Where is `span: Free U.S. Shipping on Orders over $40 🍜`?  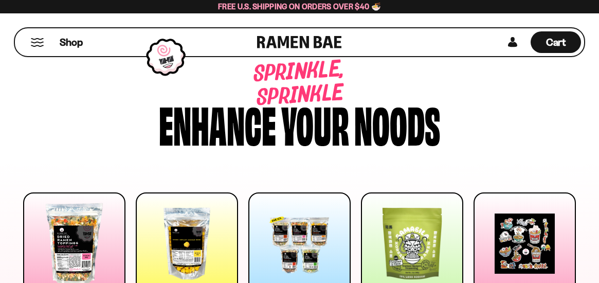 span: Free U.S. Shipping on Orders over $40 🍜 is located at coordinates (299, 6).